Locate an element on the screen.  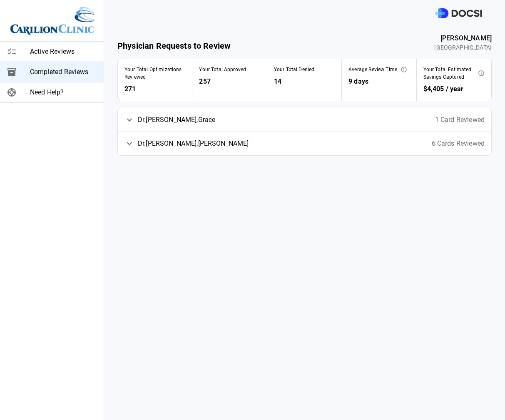
svg: This is the estimated annual impact of the preference card optimizations which you have approved.... is located at coordinates (481, 73).